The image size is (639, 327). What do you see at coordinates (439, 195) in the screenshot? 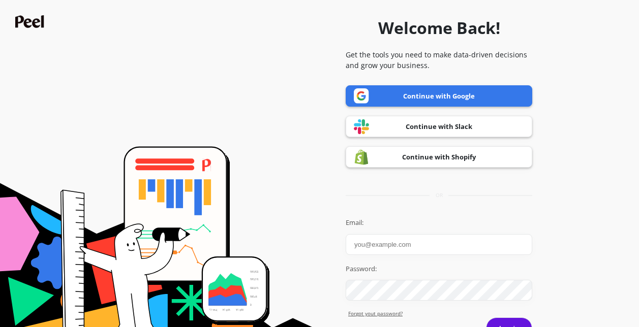
I see `div: or` at bounding box center [439, 195].